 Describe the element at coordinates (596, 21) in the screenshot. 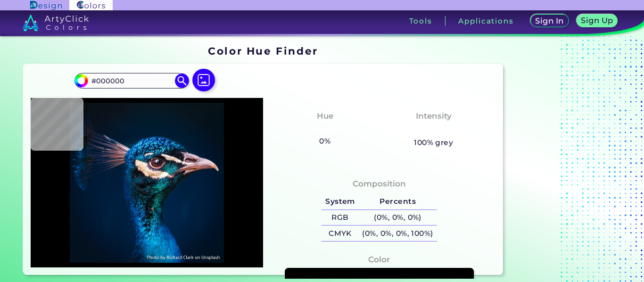

I see `h5: Sign Up` at that location.